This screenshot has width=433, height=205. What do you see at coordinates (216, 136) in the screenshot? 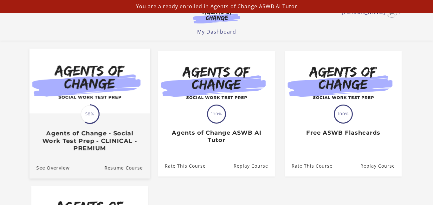
I see `h3: Agents of Change ASWB AI Tutor` at bounding box center [216, 136].